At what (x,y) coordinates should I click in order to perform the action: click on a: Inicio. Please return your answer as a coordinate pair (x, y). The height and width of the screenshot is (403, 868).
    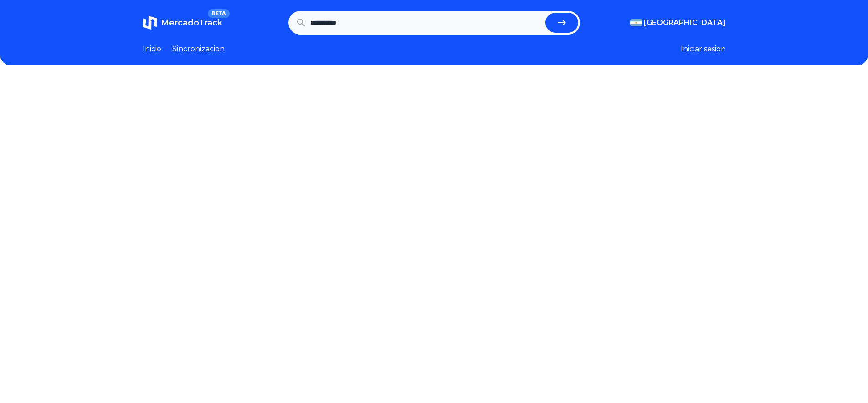
    Looking at the image, I should click on (152, 49).